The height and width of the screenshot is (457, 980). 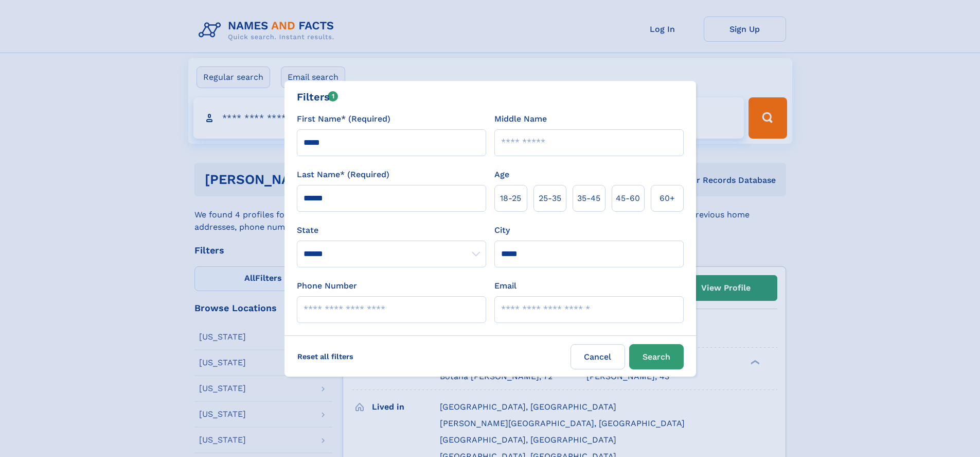 What do you see at coordinates (520, 119) in the screenshot?
I see `label: Middle Name` at bounding box center [520, 119].